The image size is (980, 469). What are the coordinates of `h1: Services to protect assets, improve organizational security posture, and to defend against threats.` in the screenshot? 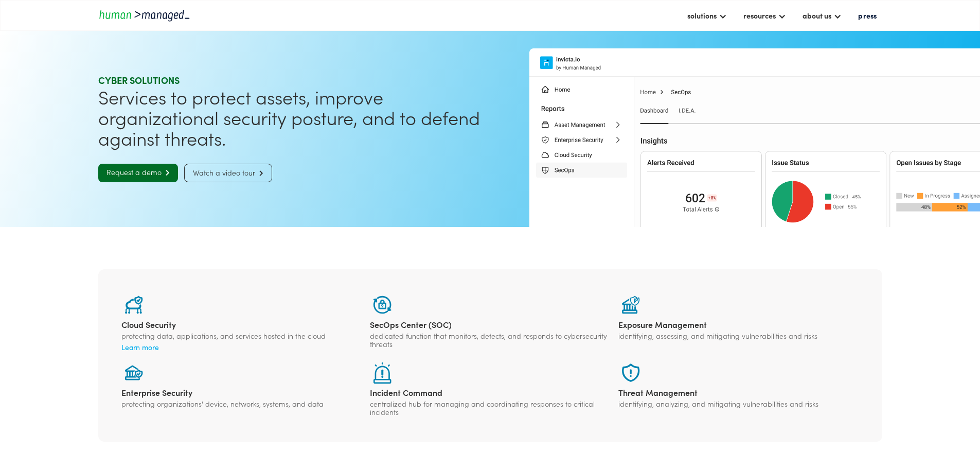 It's located at (292, 118).